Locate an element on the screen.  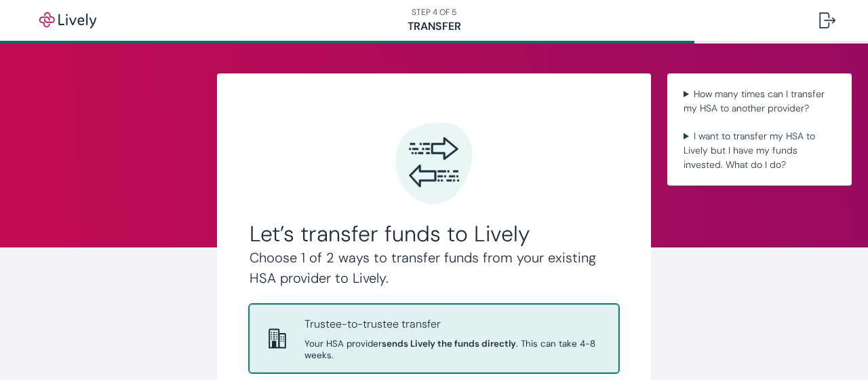
strong: sends Lively the funds directly is located at coordinates (450, 343).